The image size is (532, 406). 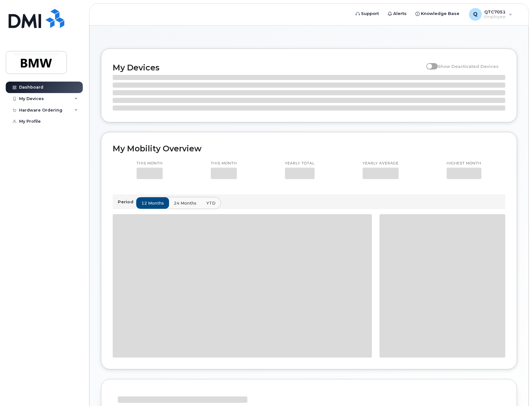 I want to click on p: Highest month, so click(x=464, y=163).